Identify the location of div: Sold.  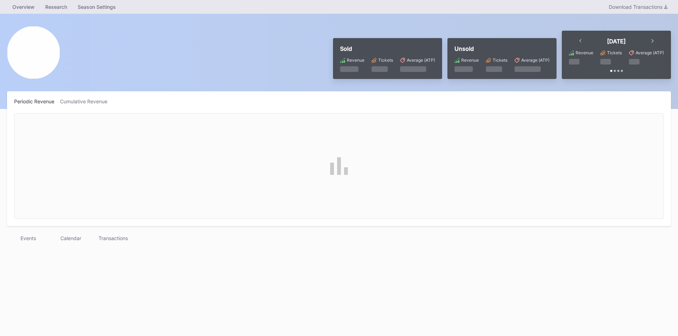
(387, 49).